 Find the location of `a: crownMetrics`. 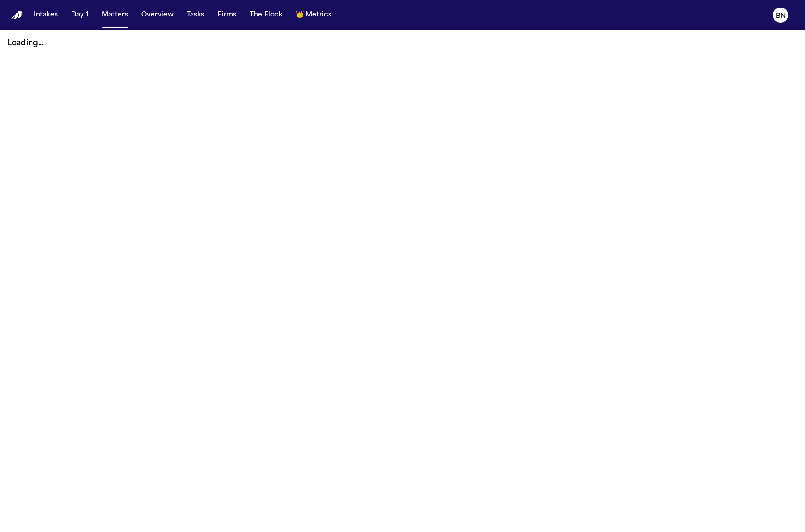

a: crownMetrics is located at coordinates (314, 15).